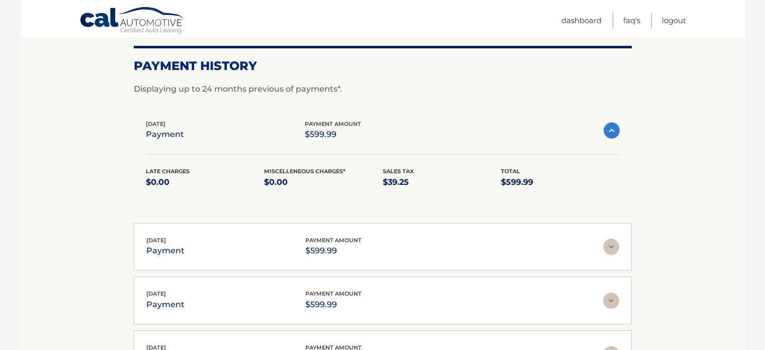  Describe the element at coordinates (632, 20) in the screenshot. I see `a: FAQ's` at that location.